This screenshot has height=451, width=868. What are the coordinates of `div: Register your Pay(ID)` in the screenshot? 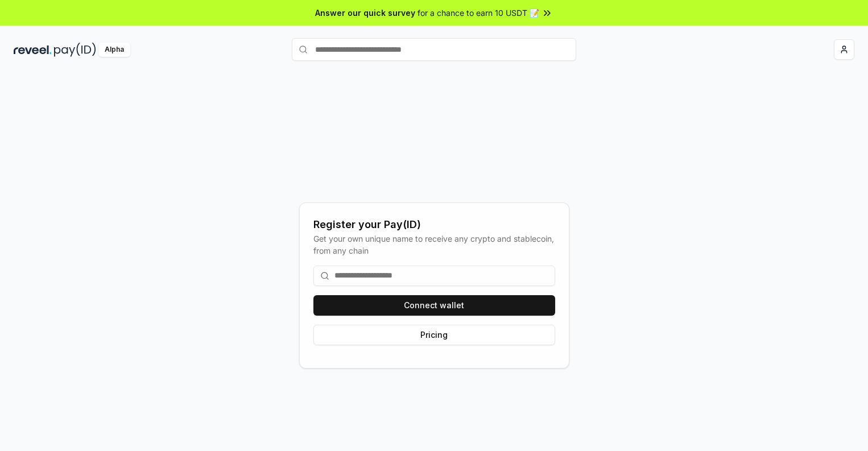 It's located at (434, 224).